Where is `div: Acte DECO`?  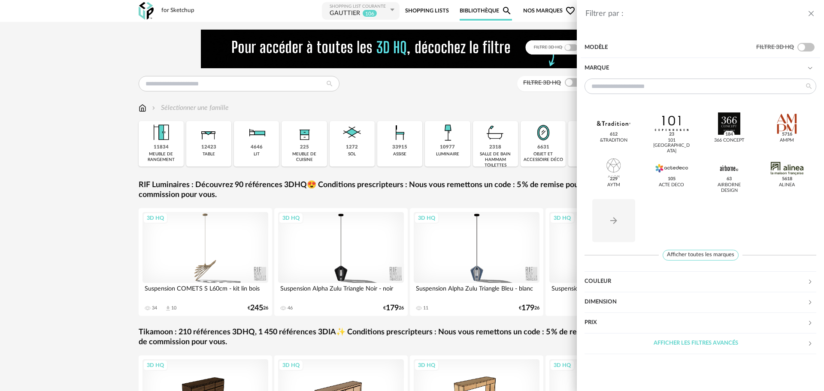 div: Acte DECO is located at coordinates (671, 185).